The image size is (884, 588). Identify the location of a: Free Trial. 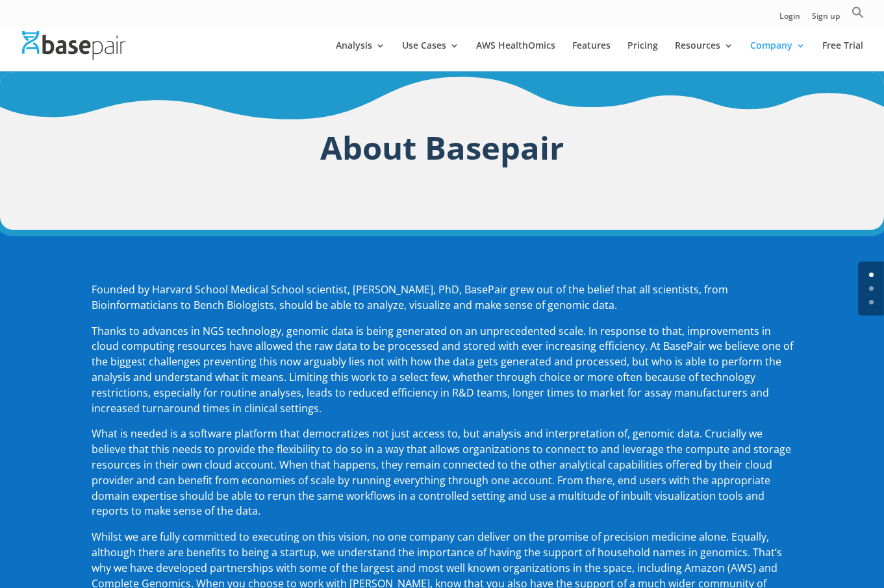
(843, 56).